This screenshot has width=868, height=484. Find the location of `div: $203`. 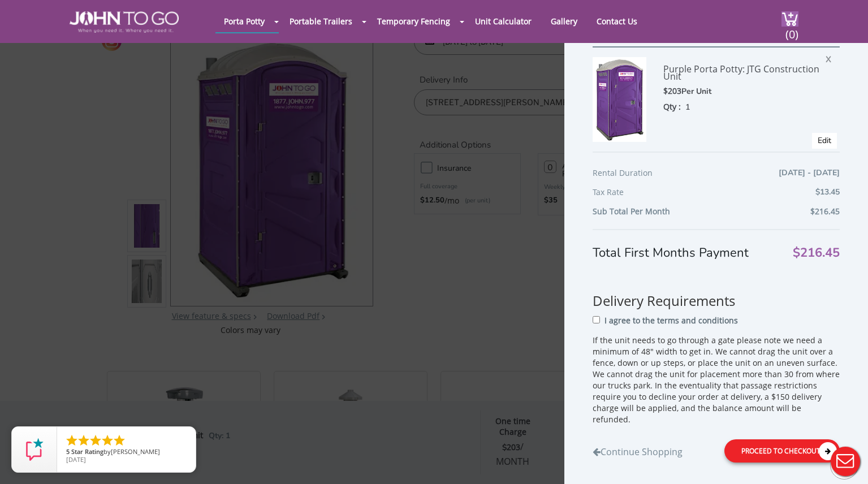

div: $203 is located at coordinates (743, 91).